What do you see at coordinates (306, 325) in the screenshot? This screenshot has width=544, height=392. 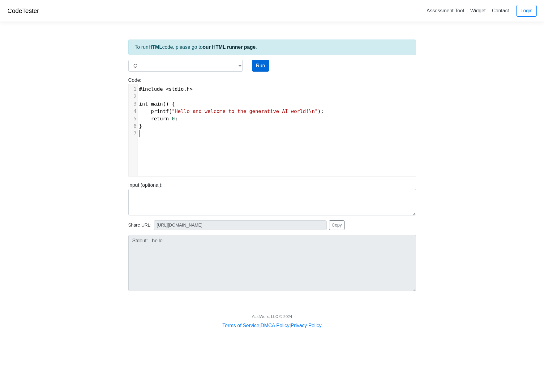 I see `a: Privacy Policy` at bounding box center [306, 325].